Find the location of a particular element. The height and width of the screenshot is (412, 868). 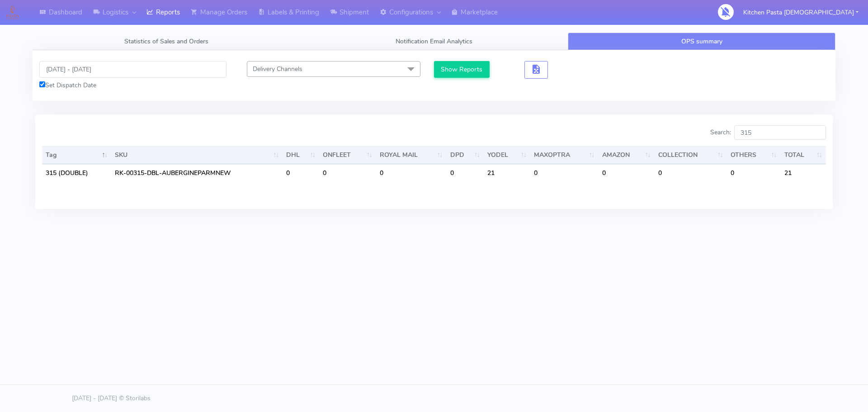

th: SKU: activate to sort column ascending is located at coordinates (197, 155).